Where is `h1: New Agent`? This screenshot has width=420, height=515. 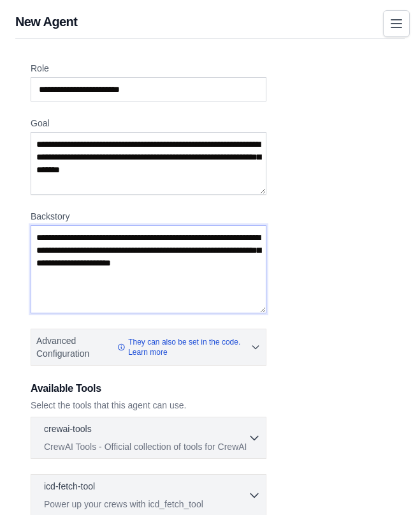 h1: New Agent is located at coordinates (210, 22).